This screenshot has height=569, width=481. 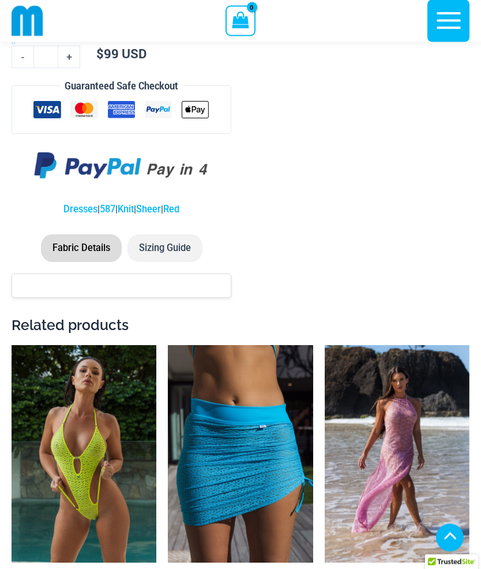 I want to click on a: 587, so click(x=107, y=209).